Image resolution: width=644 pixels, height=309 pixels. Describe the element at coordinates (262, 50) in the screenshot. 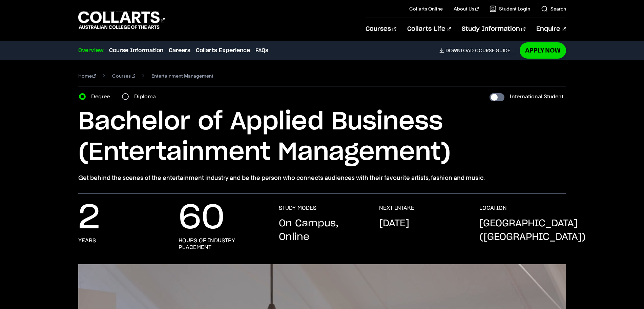

I see `a: FAQs` at that location.